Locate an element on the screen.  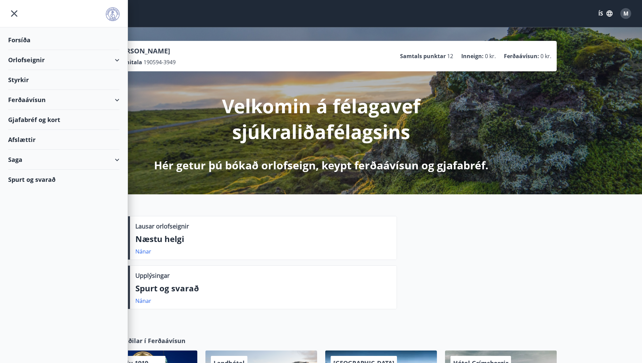
p: Lausar orlofseignir is located at coordinates (162, 226).